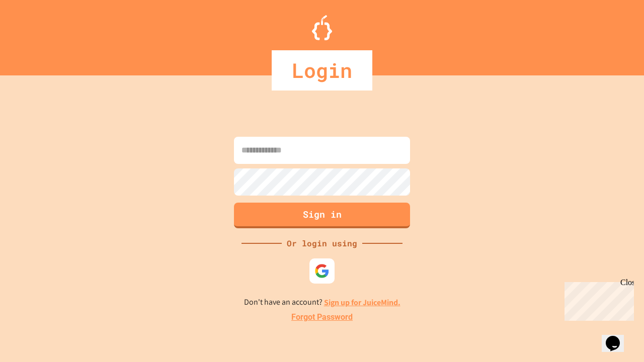 This screenshot has width=644, height=362. What do you see at coordinates (322, 317) in the screenshot?
I see `a: Forgot Password` at bounding box center [322, 317].